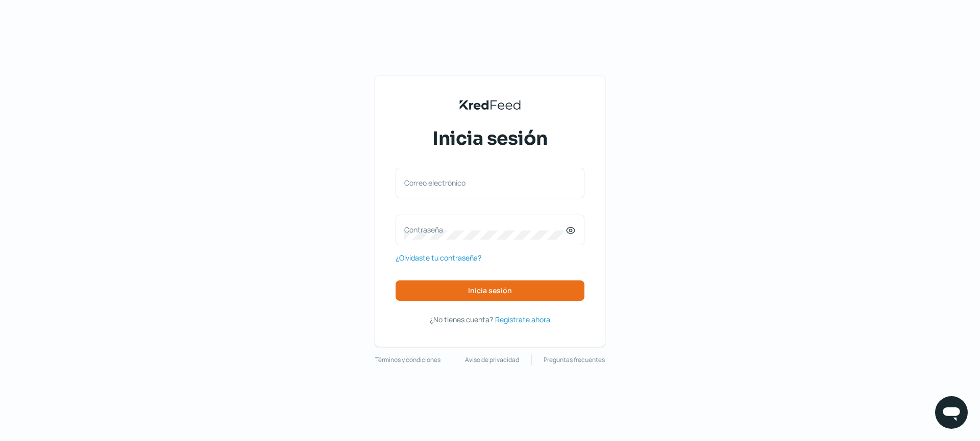 The width and height of the screenshot is (980, 441). What do you see at coordinates (461, 319) in the screenshot?
I see `span: ¿No tienes cuenta?` at bounding box center [461, 319].